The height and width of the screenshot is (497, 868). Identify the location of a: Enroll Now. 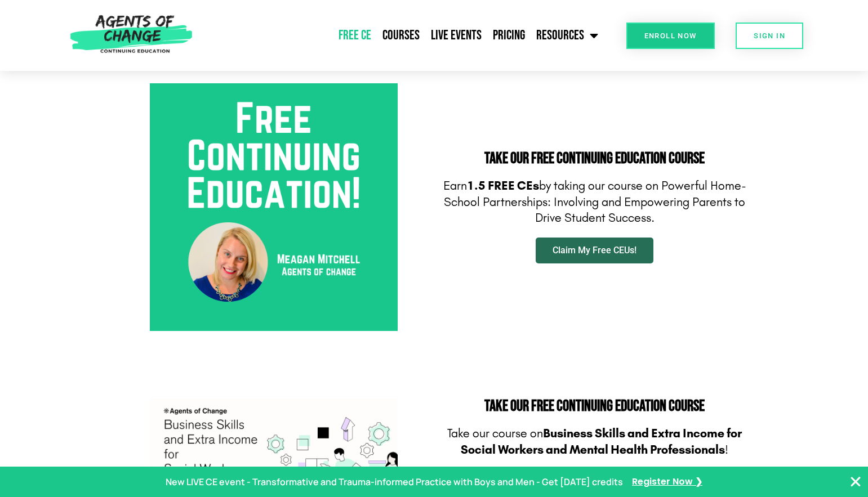
(671, 35).